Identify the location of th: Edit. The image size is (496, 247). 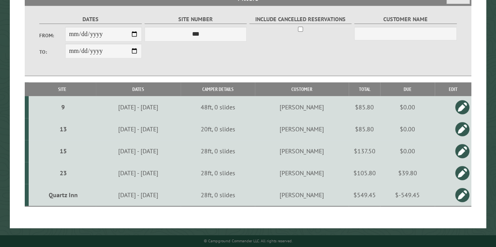
(453, 89).